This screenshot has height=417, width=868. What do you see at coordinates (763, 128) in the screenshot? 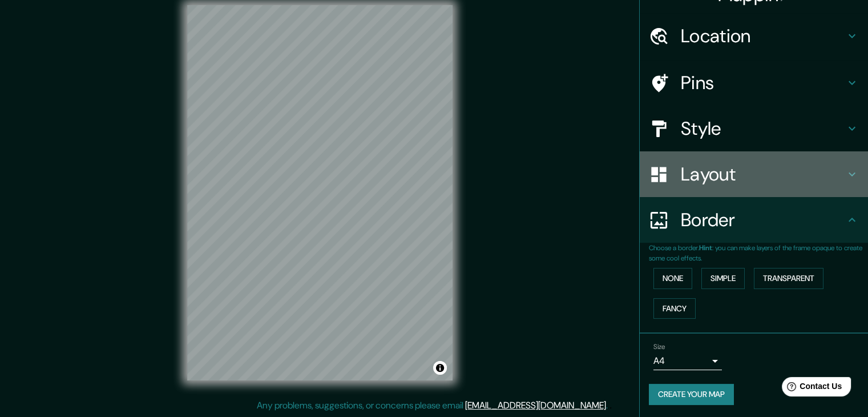
I see `h4: Style` at bounding box center [763, 128].